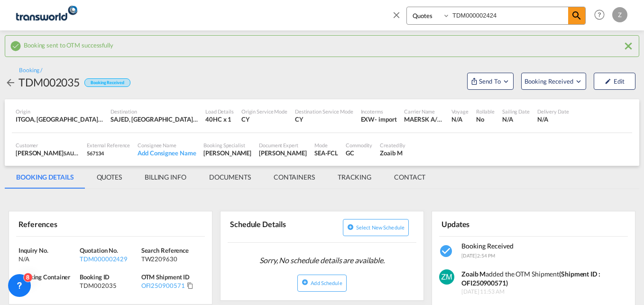 The height and width of the screenshot is (305, 644). I want to click on span: Select new schedule, so click(380, 227).